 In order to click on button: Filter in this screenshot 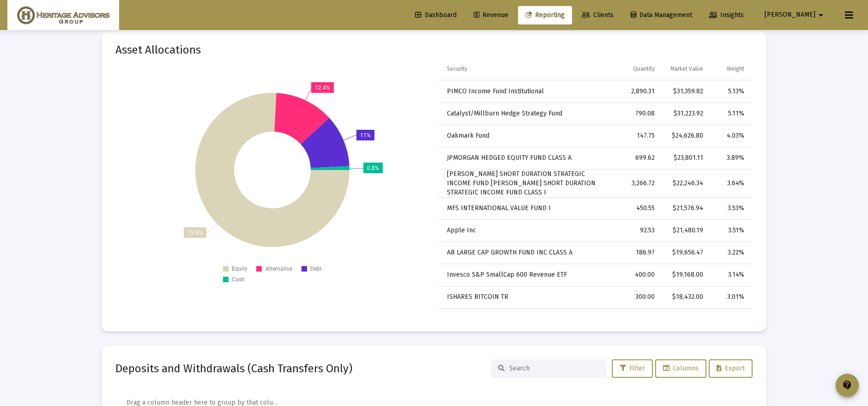, I will do `click(632, 369)`.